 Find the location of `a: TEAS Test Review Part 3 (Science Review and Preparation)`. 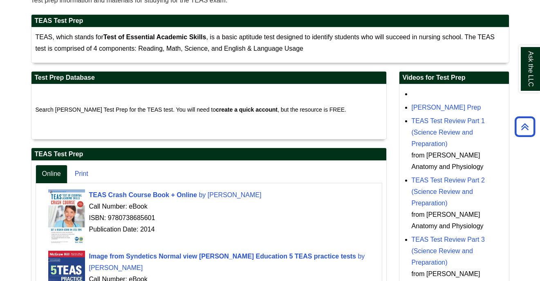

a: TEAS Test Review Part 3 (Science Review and Preparation) is located at coordinates (448, 251).